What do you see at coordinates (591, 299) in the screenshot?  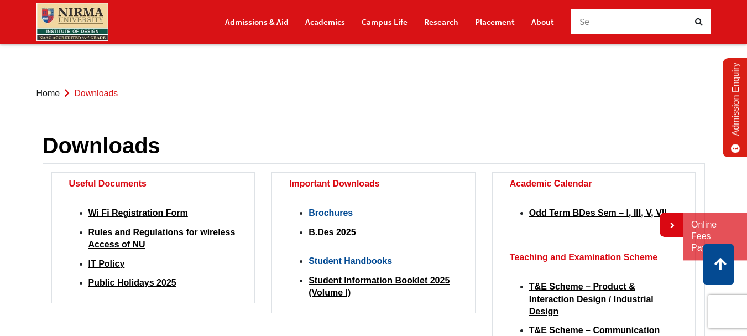 I see `a: T&E Scheme – Product & Interaction Design / Industrial Design` at bounding box center [591, 299].